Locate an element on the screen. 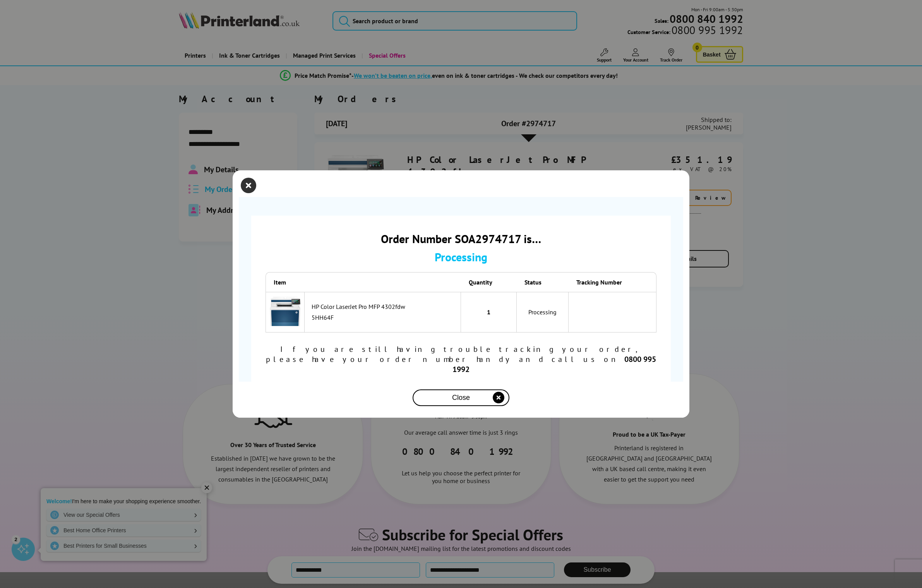  img: HP Color LaserJet Pro MFP 4302fdw is located at coordinates (285, 311).